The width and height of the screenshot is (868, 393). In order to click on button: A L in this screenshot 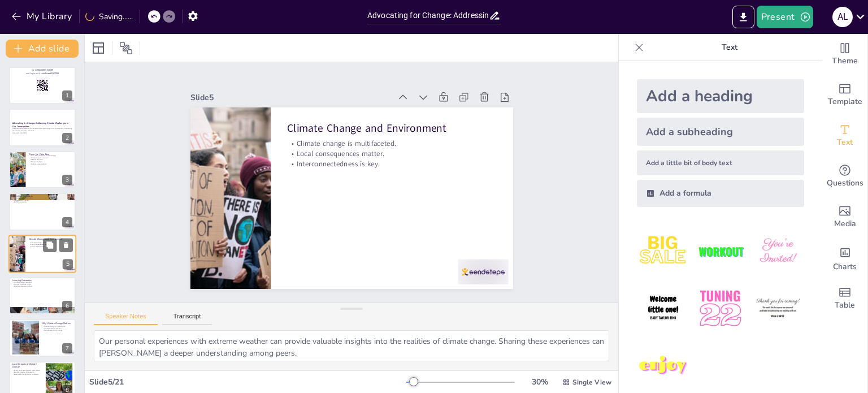, I will do `click(843, 17)`.